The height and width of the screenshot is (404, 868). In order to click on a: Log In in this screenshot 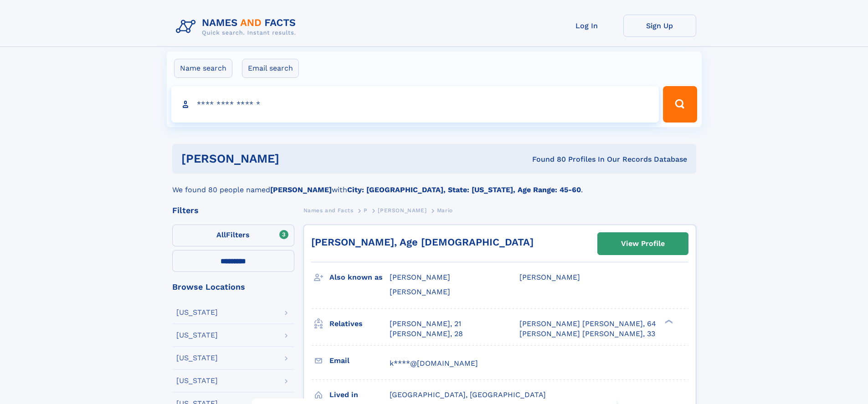, I will do `click(587, 25)`.